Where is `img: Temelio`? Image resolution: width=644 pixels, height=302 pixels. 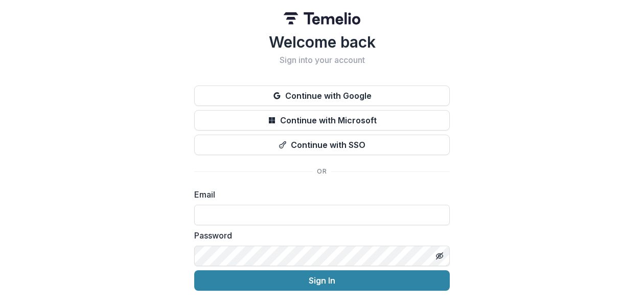 img: Temelio is located at coordinates (322, 18).